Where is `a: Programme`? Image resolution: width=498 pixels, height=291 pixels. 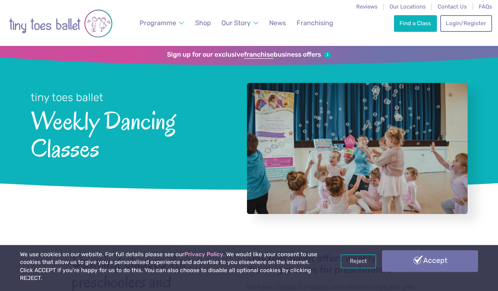 a: Programme is located at coordinates (162, 23).